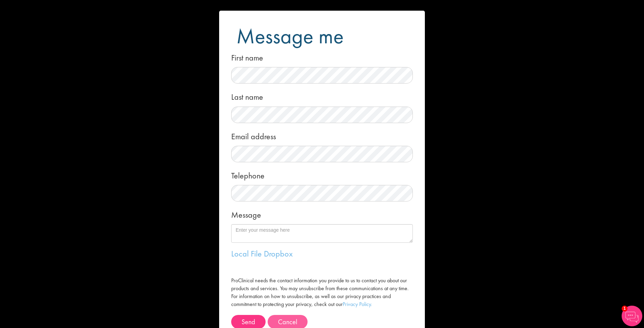 The width and height of the screenshot is (644, 328). Describe the element at coordinates (322, 292) in the screenshot. I see `label: ProClinical needs the contact information you provide to us to contact you about our products and...` at that location.